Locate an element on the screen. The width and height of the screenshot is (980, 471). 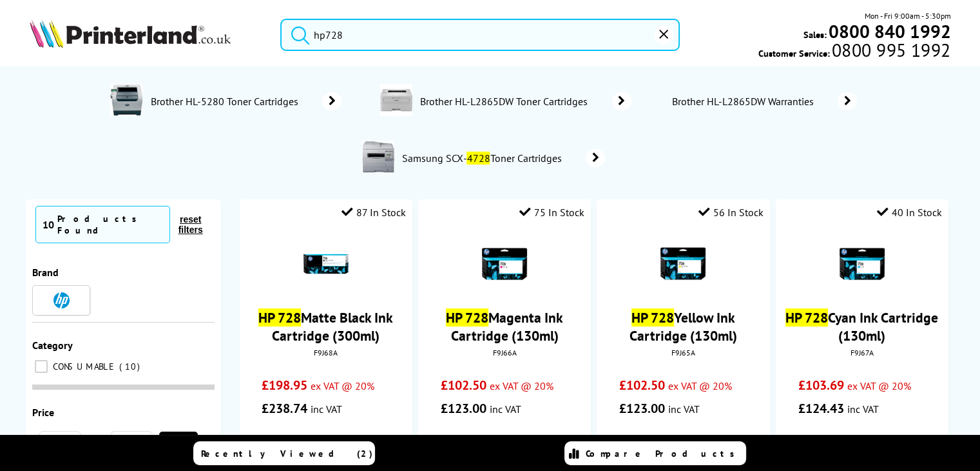
a: HP 728Yellow Ink Cartridge (130ml) is located at coordinates (683, 326).